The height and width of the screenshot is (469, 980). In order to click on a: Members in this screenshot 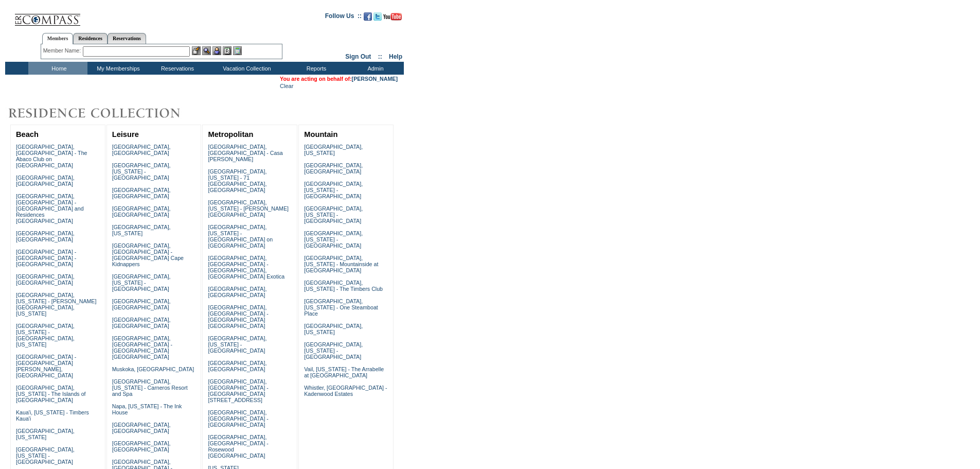, I will do `click(58, 38)`.